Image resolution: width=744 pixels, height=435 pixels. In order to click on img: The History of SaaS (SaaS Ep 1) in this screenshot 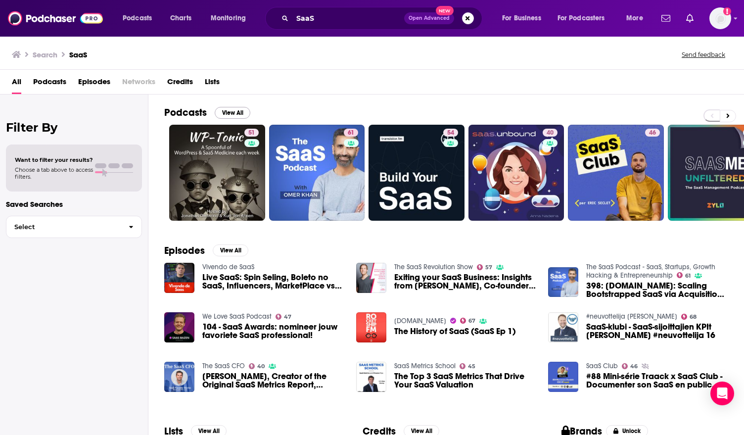, I will do `click(371, 327)`.